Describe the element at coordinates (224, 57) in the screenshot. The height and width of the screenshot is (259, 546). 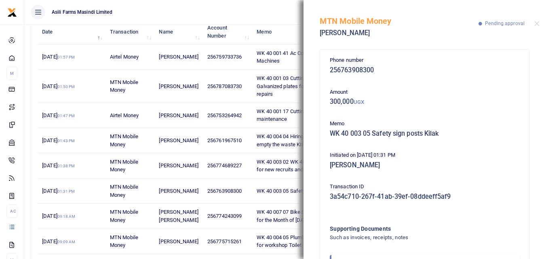
I see `span: 256759733736` at that location.